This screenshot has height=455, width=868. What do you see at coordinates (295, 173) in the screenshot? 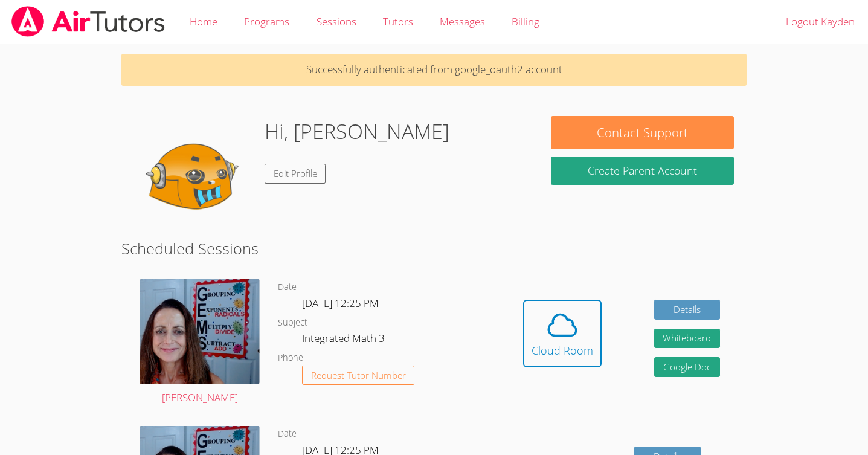
I see `a: Edit Profile` at bounding box center [295, 173].